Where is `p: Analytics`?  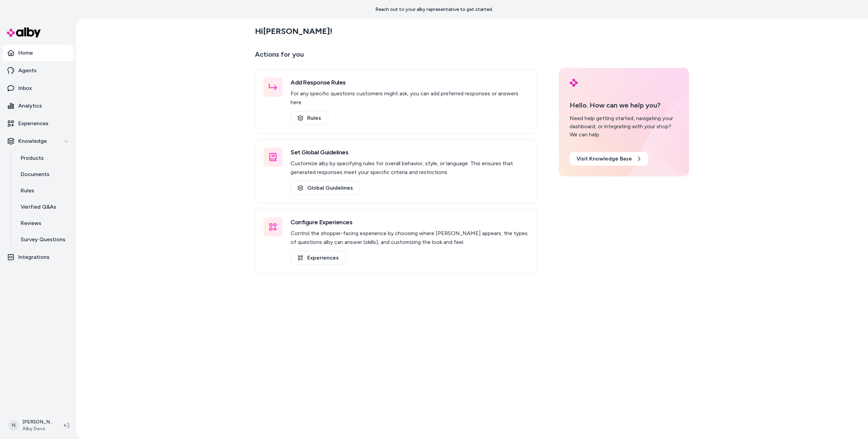
p: Analytics is located at coordinates (30, 106).